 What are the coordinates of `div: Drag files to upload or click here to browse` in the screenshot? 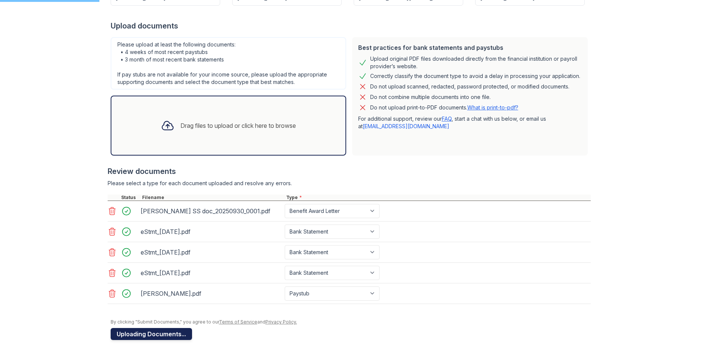 It's located at (238, 126).